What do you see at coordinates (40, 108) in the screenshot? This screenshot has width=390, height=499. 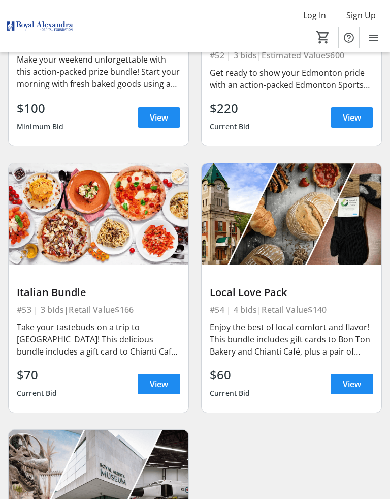 I see `div: $100` at bounding box center [40, 108].